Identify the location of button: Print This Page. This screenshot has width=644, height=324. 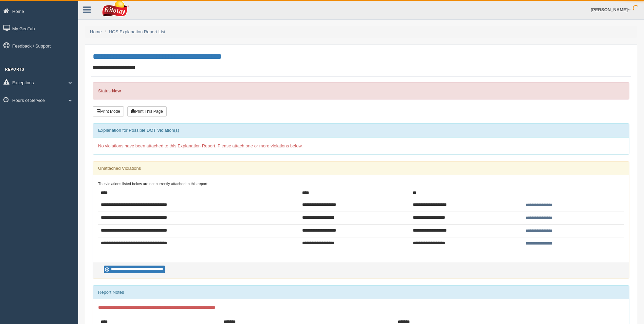
(147, 112).